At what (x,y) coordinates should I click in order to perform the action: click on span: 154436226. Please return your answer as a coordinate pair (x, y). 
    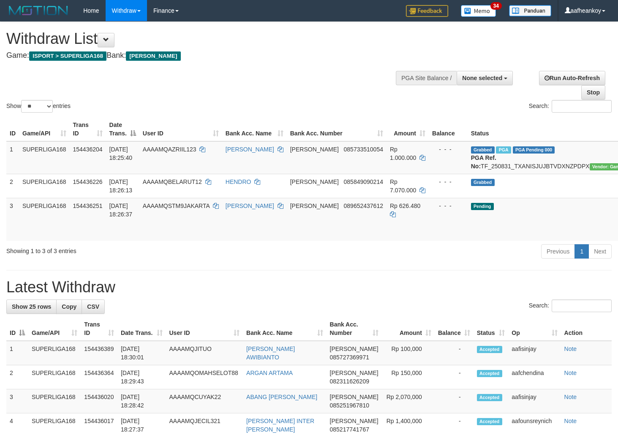
    Looking at the image, I should click on (88, 182).